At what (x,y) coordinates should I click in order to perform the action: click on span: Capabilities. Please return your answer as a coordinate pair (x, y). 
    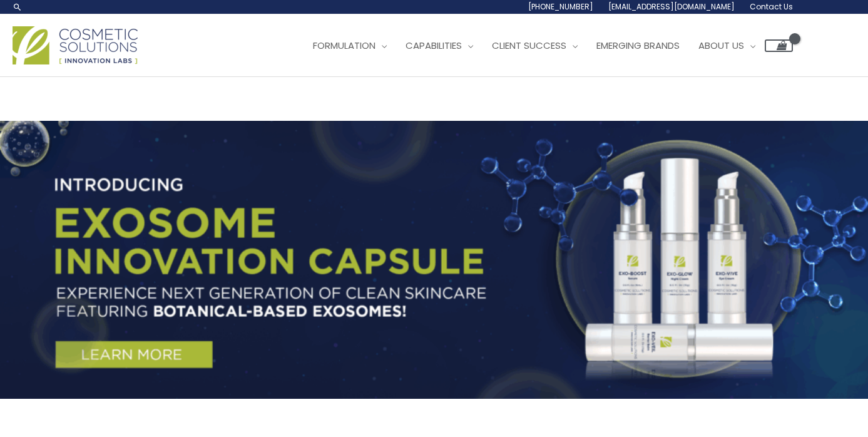
    Looking at the image, I should click on (434, 45).